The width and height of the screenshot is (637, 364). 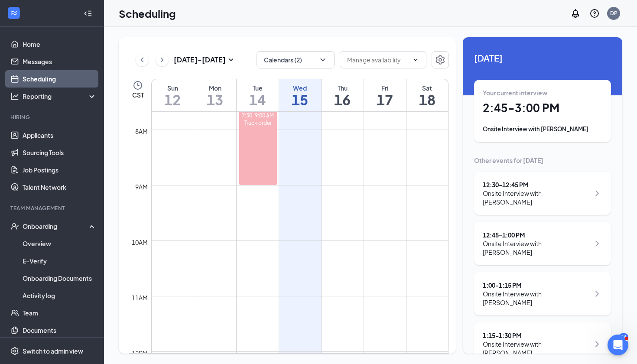 I want to click on a: E-Verify, so click(x=60, y=261).